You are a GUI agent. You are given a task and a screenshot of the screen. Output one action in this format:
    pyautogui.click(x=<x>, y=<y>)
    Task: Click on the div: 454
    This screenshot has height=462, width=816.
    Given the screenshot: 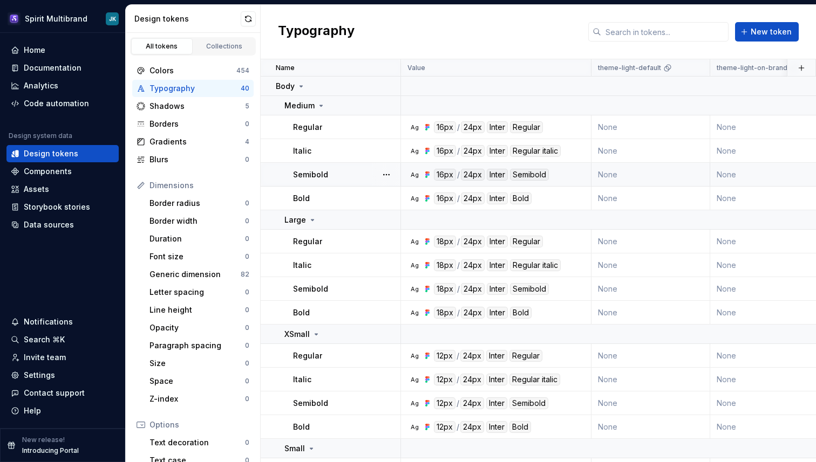 What is the action you would take?
    pyautogui.click(x=243, y=71)
    